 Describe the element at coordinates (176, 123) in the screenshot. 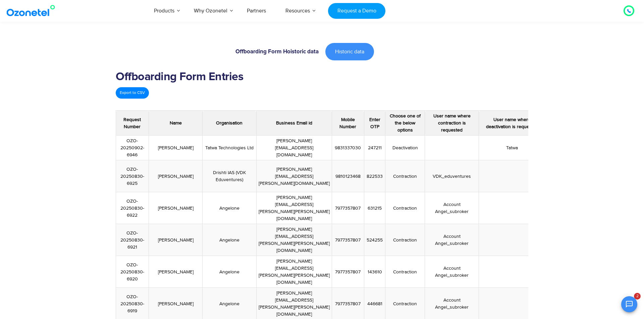

I see `th: Name` at that location.